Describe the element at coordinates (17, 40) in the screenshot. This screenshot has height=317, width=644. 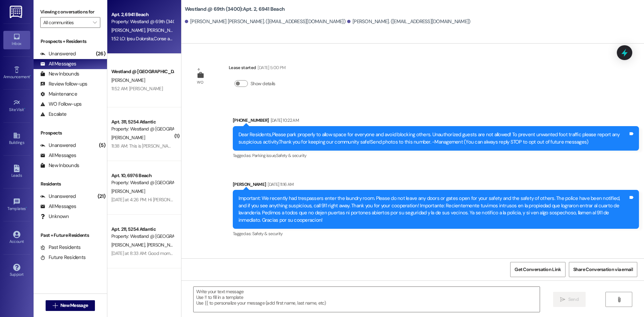
I see `a: Inbox` at that location.